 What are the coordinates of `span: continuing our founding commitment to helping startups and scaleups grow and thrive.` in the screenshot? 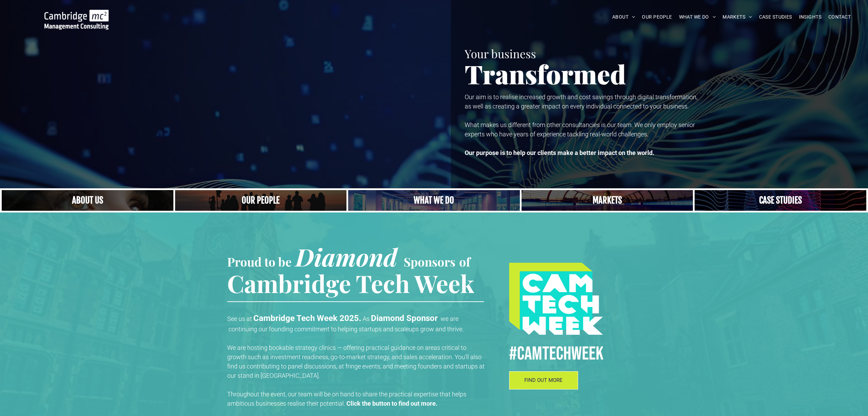 It's located at (346, 329).